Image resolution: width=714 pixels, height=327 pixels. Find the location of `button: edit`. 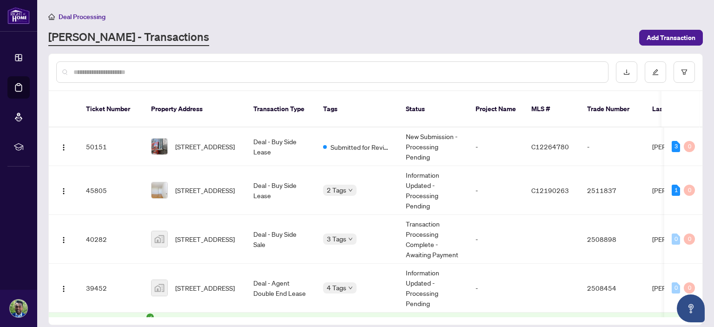

button: edit is located at coordinates (655, 72).